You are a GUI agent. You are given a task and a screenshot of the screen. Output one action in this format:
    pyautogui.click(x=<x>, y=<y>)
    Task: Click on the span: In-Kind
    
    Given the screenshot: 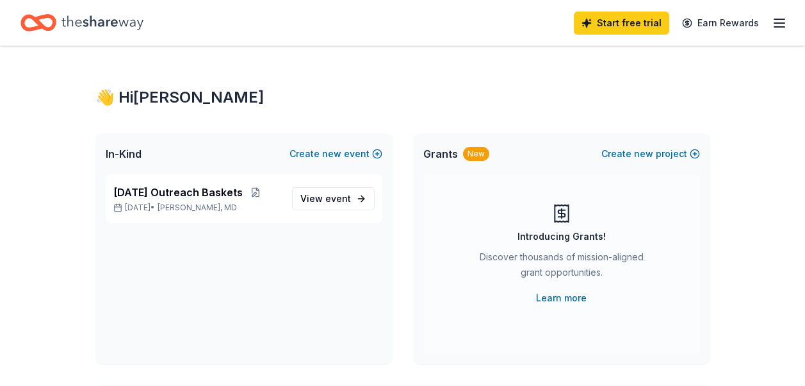 What is the action you would take?
    pyautogui.click(x=124, y=154)
    